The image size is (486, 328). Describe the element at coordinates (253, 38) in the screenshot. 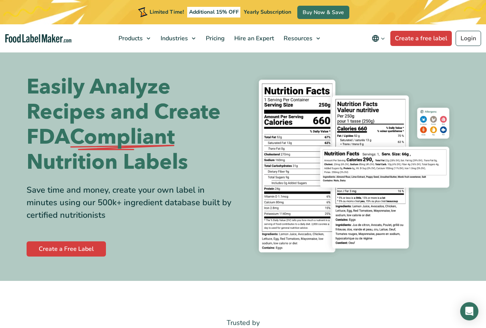

I see `a: Hire an Expert` at that location.